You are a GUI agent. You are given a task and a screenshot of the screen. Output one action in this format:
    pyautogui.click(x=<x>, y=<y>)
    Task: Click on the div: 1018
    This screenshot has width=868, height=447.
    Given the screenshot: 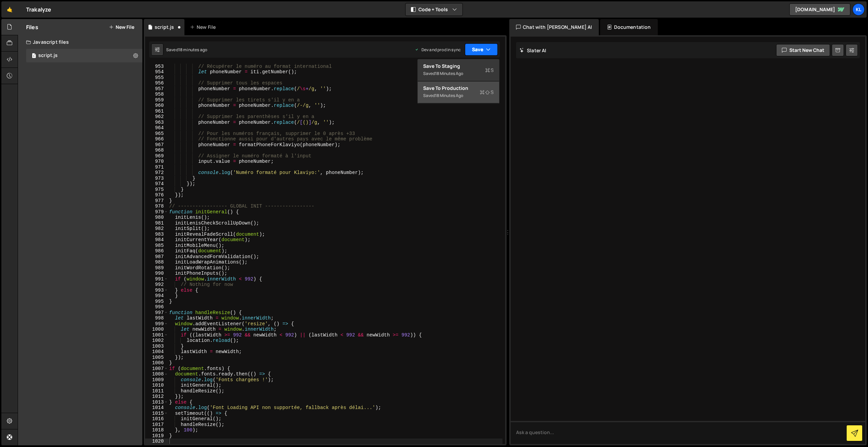 What is the action you would take?
    pyautogui.click(x=156, y=430)
    